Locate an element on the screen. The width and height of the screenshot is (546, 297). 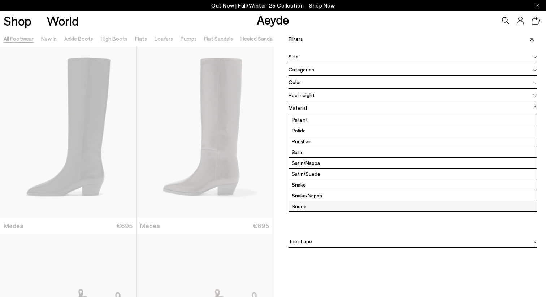
label: Snake/Nappa is located at coordinates (413, 195).